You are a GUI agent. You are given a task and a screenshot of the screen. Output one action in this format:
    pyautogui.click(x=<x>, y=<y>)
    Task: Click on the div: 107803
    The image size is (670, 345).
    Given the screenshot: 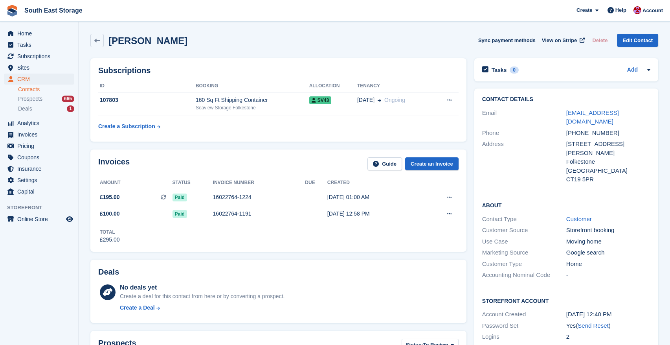 What is the action you would take?
    pyautogui.click(x=147, y=100)
    